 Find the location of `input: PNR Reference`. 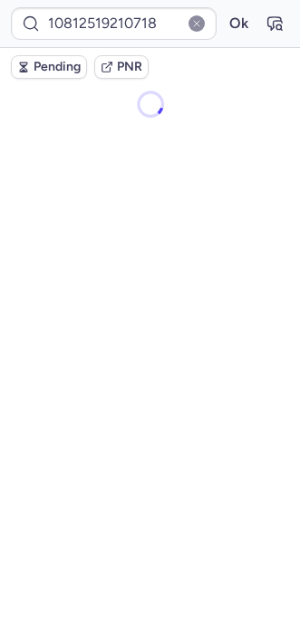

input: PNR Reference is located at coordinates (113, 24).